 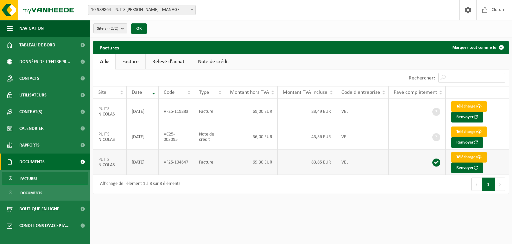 I want to click on span: Contacts, so click(x=29, y=78).